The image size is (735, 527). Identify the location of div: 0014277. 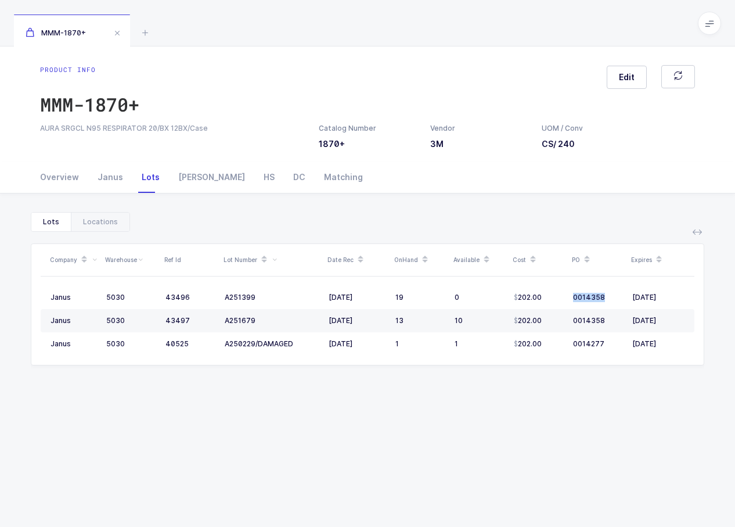
(598, 344).